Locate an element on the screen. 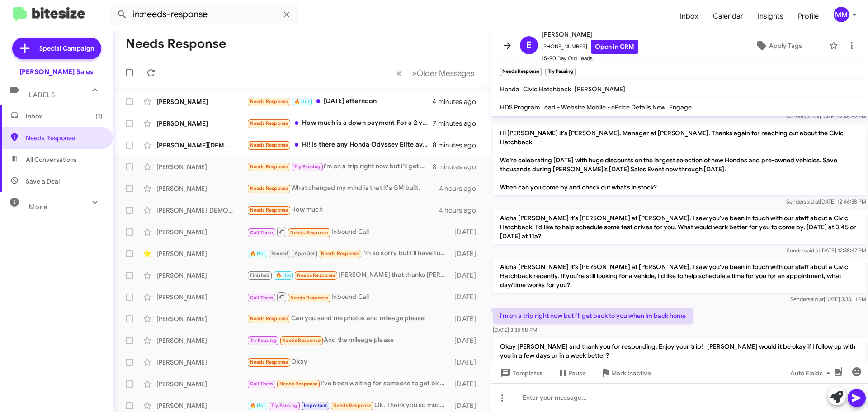 Image resolution: width=868 pixels, height=412 pixels. nav: Page navigation example is located at coordinates (436, 73).